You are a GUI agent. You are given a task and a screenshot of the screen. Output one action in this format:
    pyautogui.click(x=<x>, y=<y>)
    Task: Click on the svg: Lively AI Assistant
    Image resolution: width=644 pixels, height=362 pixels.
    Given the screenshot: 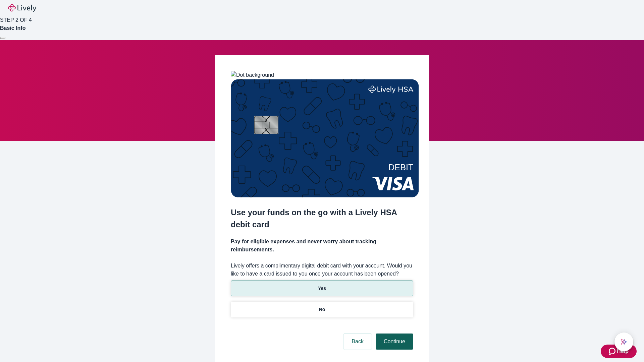 What is the action you would take?
    pyautogui.click(x=624, y=342)
    